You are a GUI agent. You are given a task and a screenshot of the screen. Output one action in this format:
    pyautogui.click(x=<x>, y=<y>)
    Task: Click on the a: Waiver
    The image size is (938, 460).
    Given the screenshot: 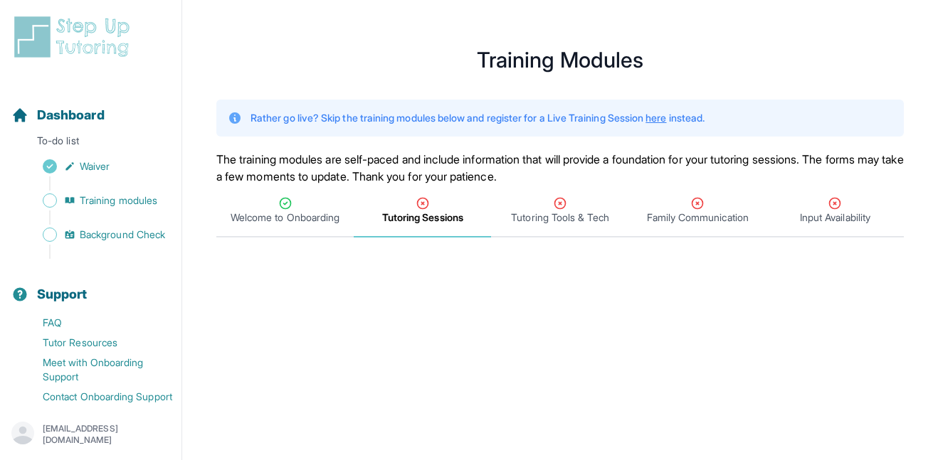 What is the action you would take?
    pyautogui.click(x=96, y=167)
    